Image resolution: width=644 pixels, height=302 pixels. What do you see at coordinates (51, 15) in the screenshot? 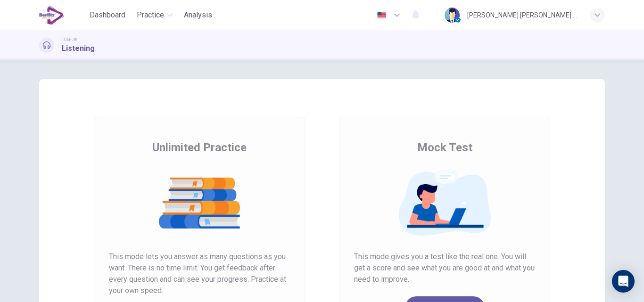
I see `img: EduSynch logo` at bounding box center [51, 15].